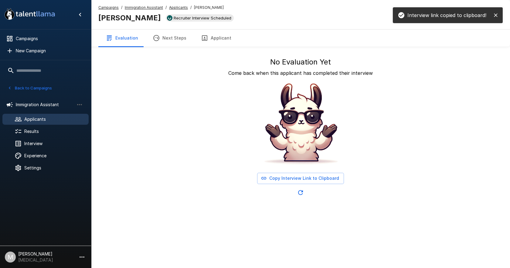  Describe the element at coordinates (170, 38) in the screenshot. I see `button: Next Steps` at that location.